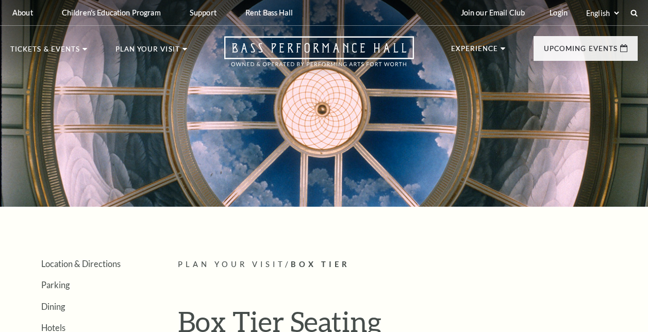  What do you see at coordinates (475, 52) in the screenshot?
I see `p: Experience` at bounding box center [475, 52].